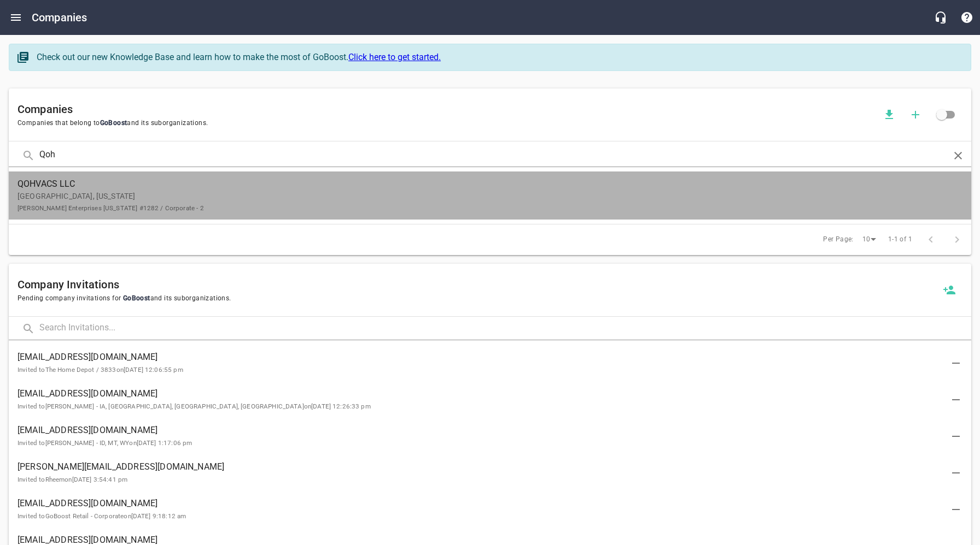 The height and width of the screenshot is (545, 980). Describe the element at coordinates (889, 115) in the screenshot. I see `button: Download companies` at that location.